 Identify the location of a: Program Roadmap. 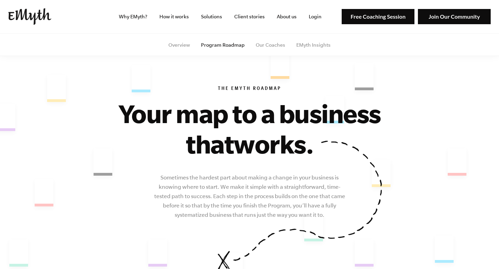
(223, 45).